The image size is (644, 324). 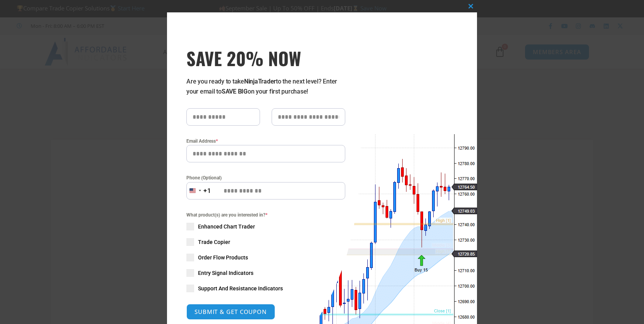 I want to click on label: Support And Resistance Indicators, so click(x=265, y=288).